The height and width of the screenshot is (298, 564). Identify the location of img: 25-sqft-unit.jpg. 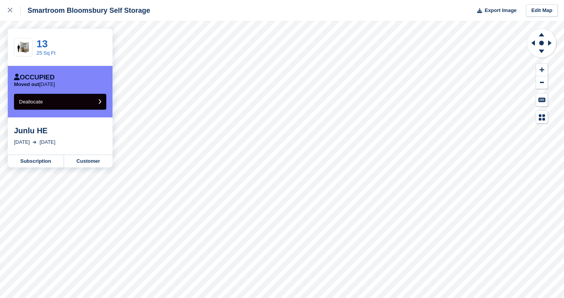
(23, 47).